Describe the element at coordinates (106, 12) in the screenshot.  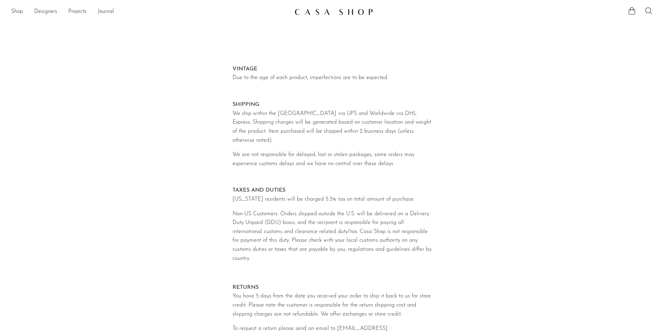
I see `a: Journal` at that location.